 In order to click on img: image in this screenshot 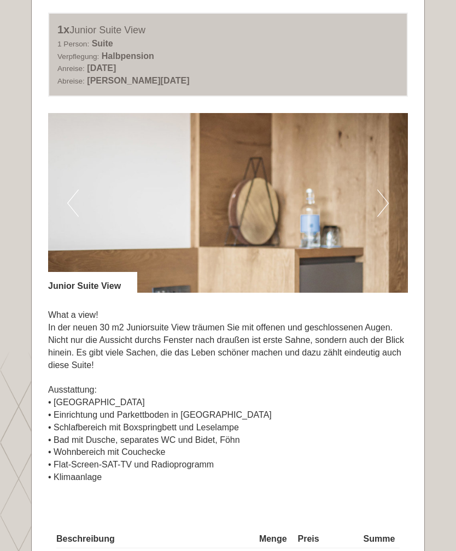, I will do `click(228, 203)`.